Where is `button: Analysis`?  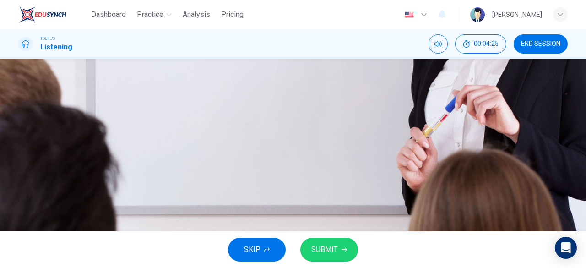 button: Analysis is located at coordinates (196, 15).